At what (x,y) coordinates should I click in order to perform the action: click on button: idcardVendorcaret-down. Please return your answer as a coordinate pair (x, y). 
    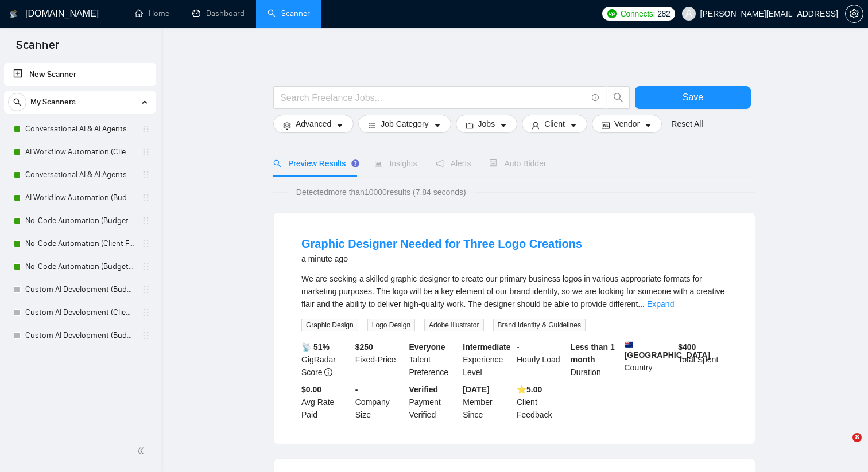
    Looking at the image, I should click on (627, 124).